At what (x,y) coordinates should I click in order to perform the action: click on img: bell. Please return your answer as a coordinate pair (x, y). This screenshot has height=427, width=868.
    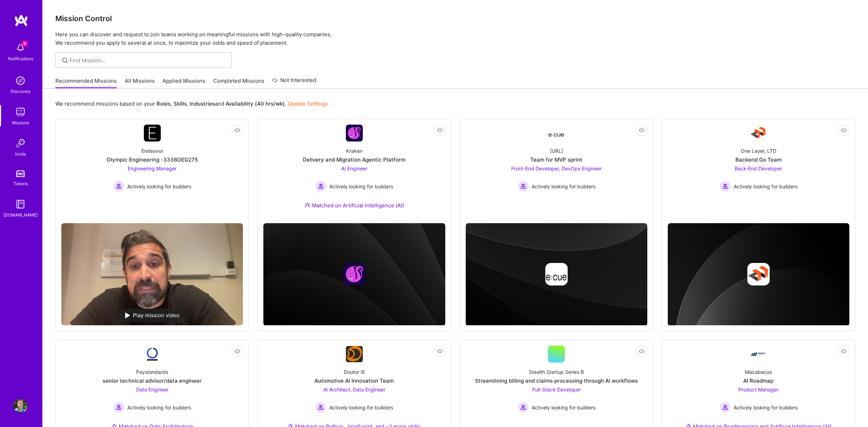
    Looking at the image, I should click on (20, 48).